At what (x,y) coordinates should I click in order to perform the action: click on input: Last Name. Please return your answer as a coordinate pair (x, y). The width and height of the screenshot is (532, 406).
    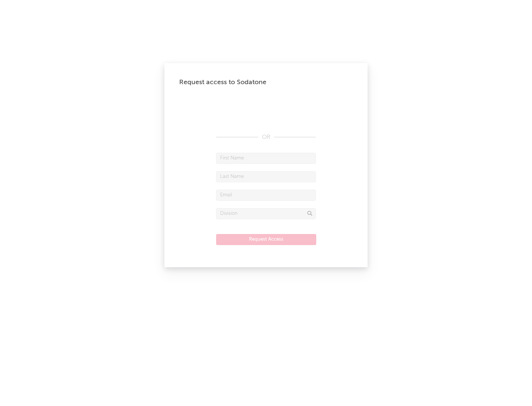
    Looking at the image, I should click on (266, 177).